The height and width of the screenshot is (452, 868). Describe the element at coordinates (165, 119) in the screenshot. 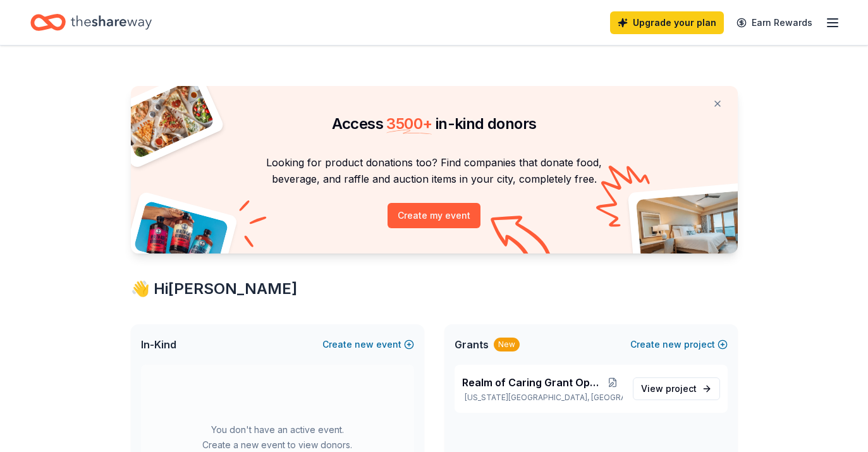

I see `img: Pizza` at that location.